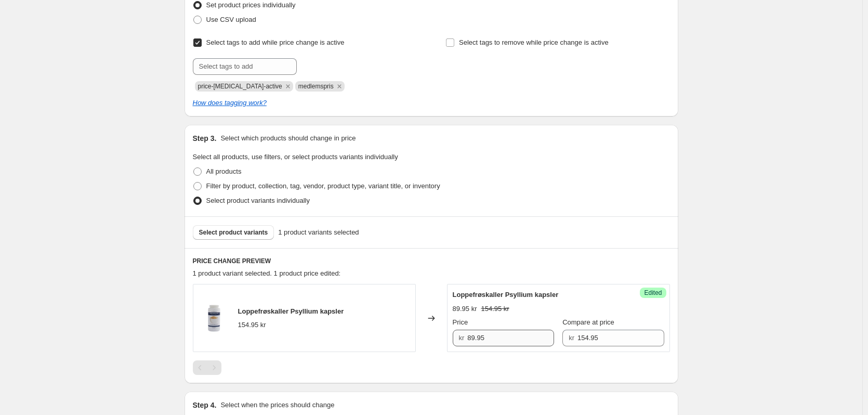 The height and width of the screenshot is (415, 868). I want to click on p: Select which products should change in price, so click(288, 138).